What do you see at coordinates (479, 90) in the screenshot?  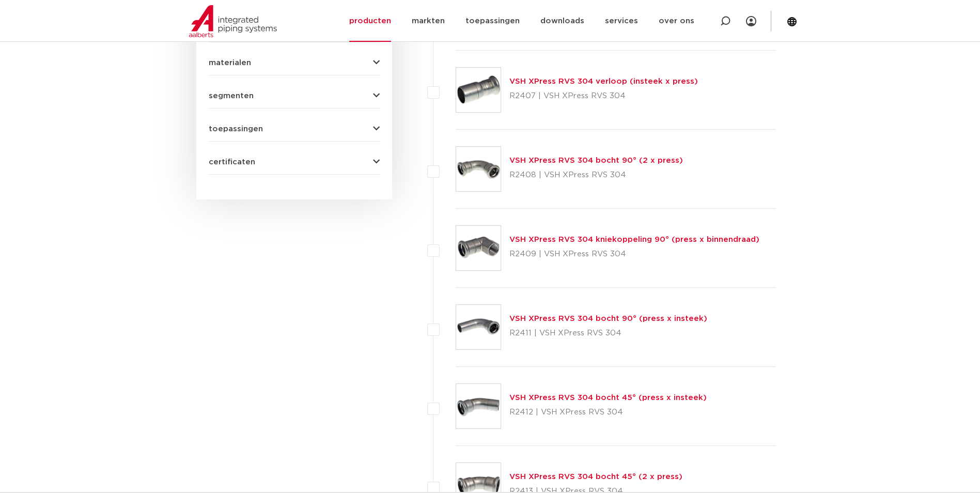 I see `img: Thumbnail for VSH XPress RVS 304 verloop (insteek x press)` at bounding box center [479, 90].